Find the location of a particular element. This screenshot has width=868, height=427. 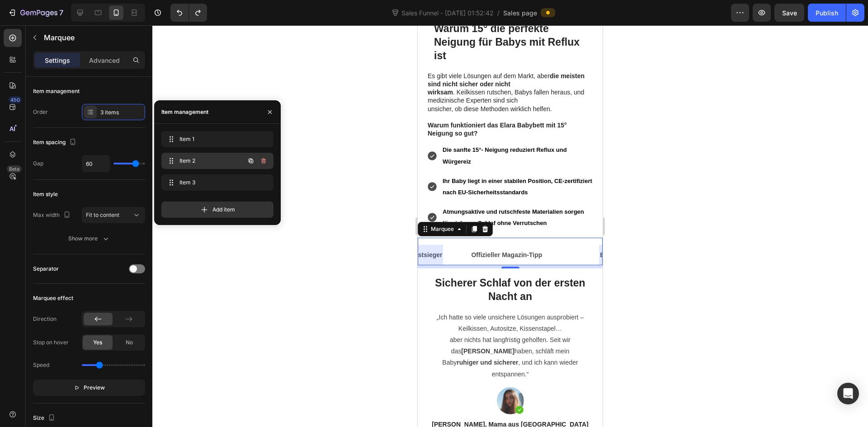

p: Advanced is located at coordinates (105, 60).